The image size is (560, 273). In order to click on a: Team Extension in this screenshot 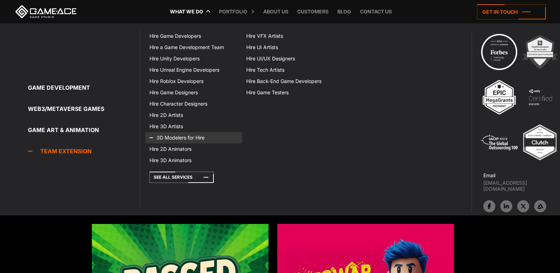, I will do `click(84, 151)`.